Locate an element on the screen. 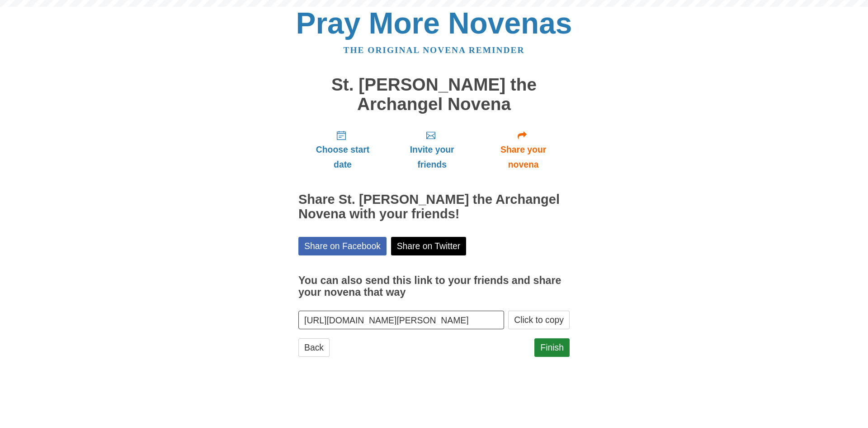 The image size is (868, 428). a: Pray More Novenas is located at coordinates (434, 23).